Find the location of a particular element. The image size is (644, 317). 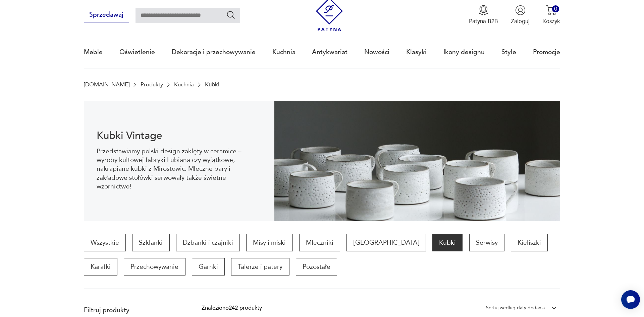

div: Sortuj według daty dodania is located at coordinates (516, 308).